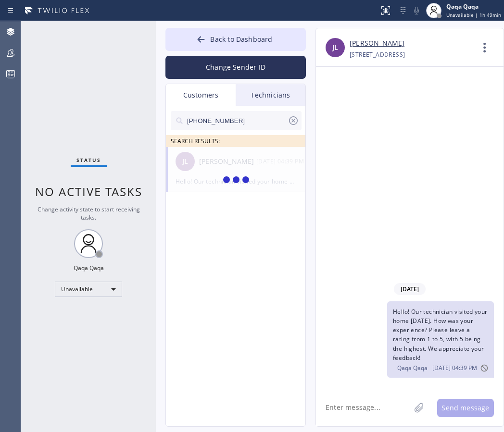 The image size is (504, 432). What do you see at coordinates (235, 39) in the screenshot?
I see `button: Back to Dashboard` at bounding box center [235, 39].